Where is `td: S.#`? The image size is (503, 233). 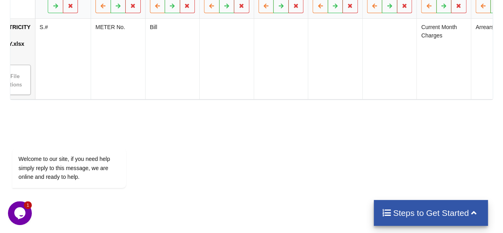 td: S.# is located at coordinates (63, 59).